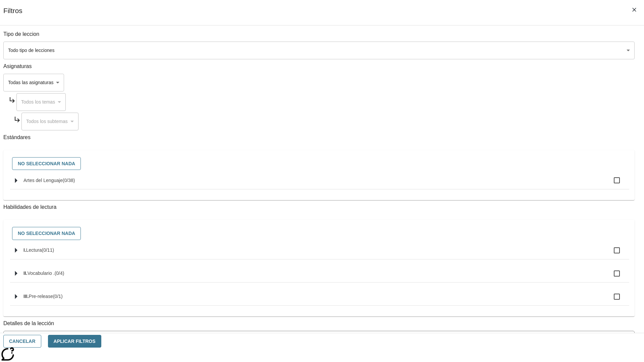 The image size is (644, 362). Describe the element at coordinates (319, 34) in the screenshot. I see `p: Tipo de leccion` at that location.